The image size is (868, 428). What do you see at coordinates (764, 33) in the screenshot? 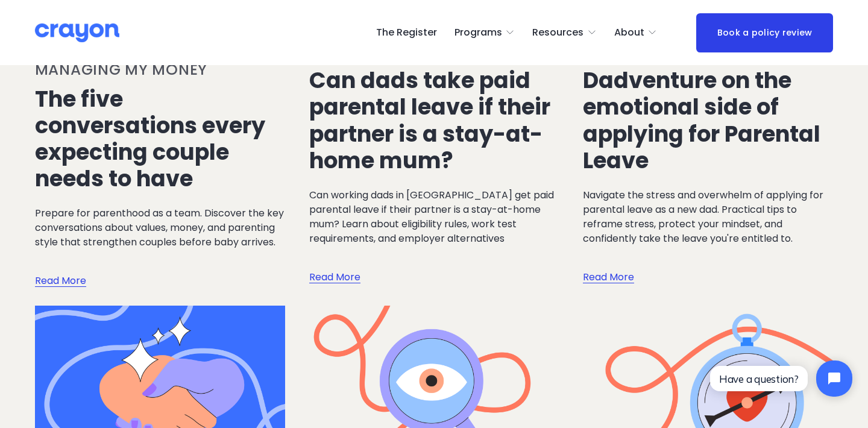
I see `a: Book a policy review` at bounding box center [764, 33].